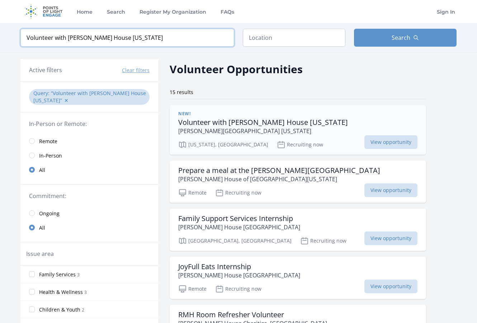 This screenshot has height=323, width=477. Describe the element at coordinates (57, 275) in the screenshot. I see `span: Family Services` at that location.